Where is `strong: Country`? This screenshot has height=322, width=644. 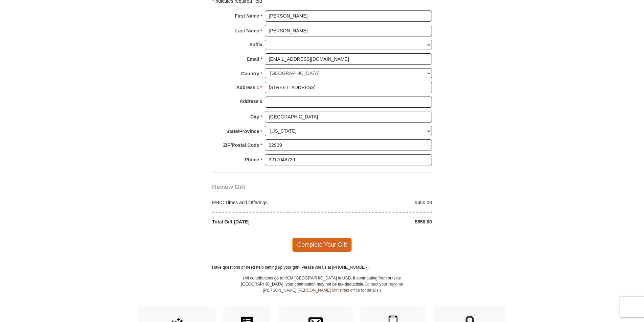 strong: Country is located at coordinates (250, 74).